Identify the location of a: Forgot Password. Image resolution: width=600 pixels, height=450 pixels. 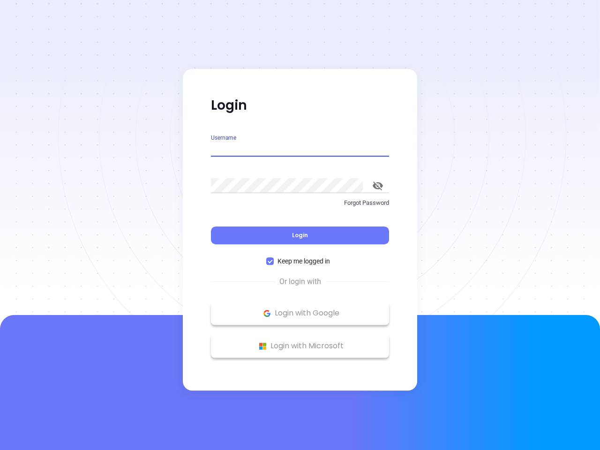
(300, 207).